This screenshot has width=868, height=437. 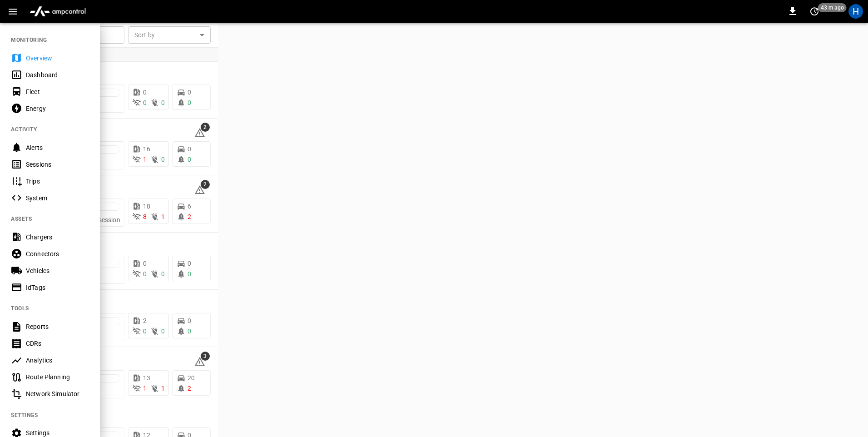 What do you see at coordinates (57, 360) in the screenshot?
I see `div: Analytics` at bounding box center [57, 360].